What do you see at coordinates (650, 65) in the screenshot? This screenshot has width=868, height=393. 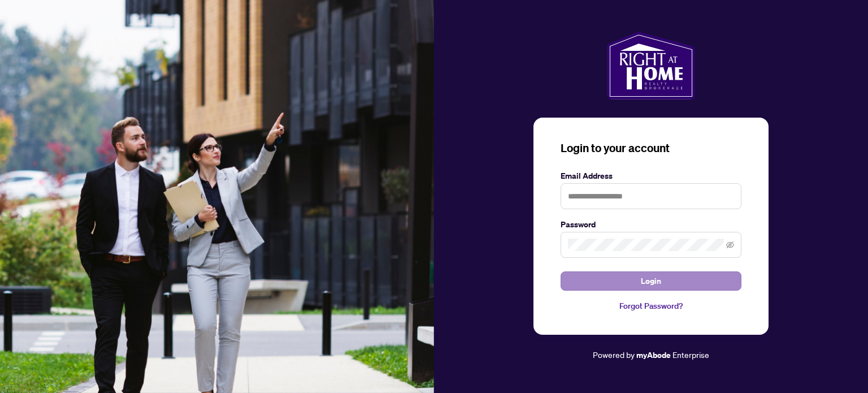 I see `img: ma-logo` at bounding box center [650, 65].